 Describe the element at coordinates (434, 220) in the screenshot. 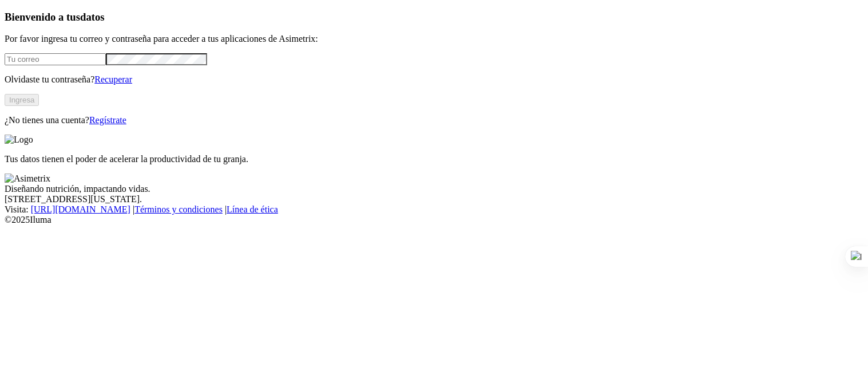

I see `div: © 2025 Iluma` at that location.